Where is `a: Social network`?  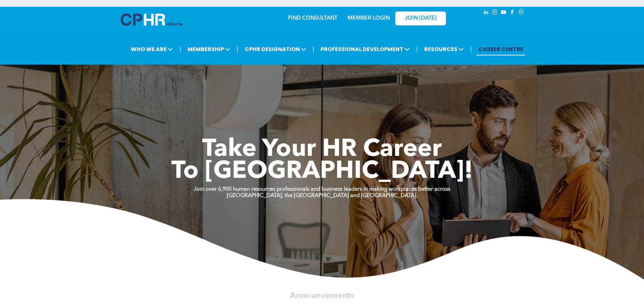 a: Social network is located at coordinates (522, 13).